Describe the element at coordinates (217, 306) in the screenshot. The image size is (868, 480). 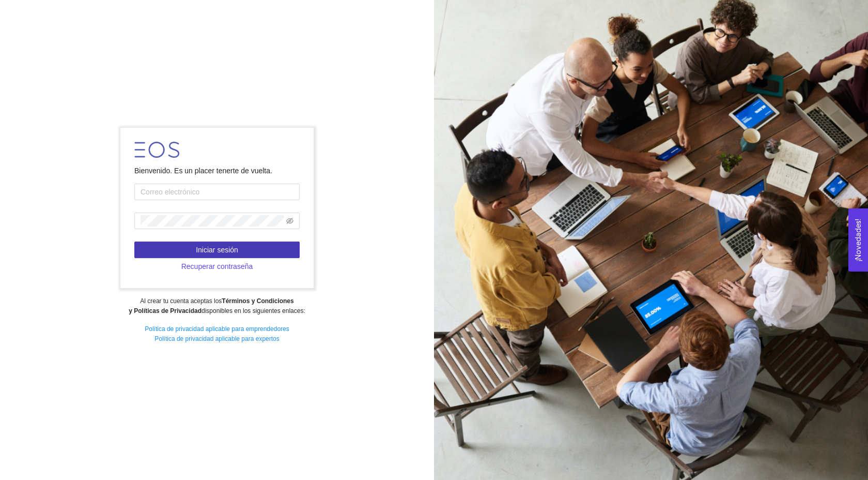
I see `div: Al crear tu cuenta aceptas los disponibles en los siguientes enlaces:` at that location.